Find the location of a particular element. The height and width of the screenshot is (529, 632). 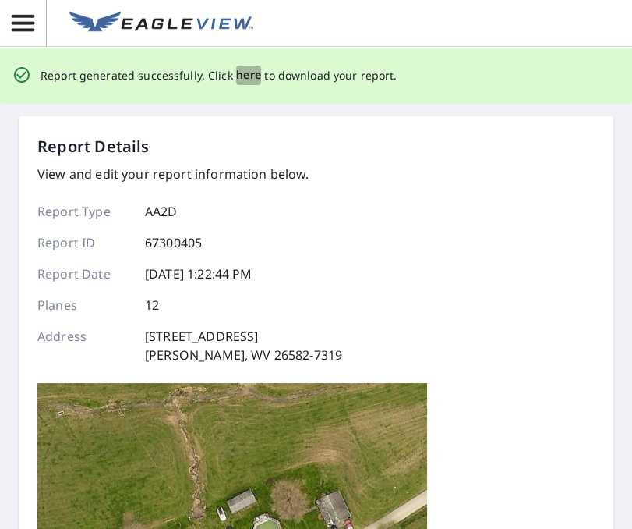

img: EV Logo is located at coordinates (161, 23).